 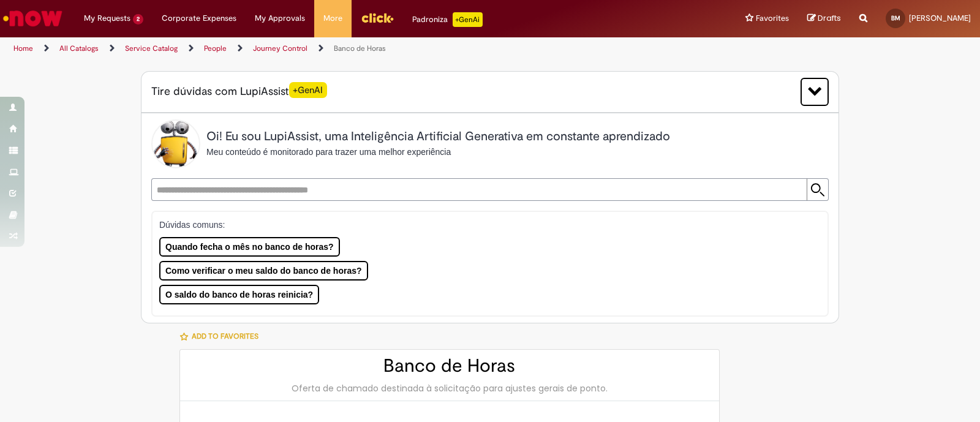 What do you see at coordinates (327, 48) in the screenshot?
I see `ul: Page breadcrumbs` at bounding box center [327, 48].